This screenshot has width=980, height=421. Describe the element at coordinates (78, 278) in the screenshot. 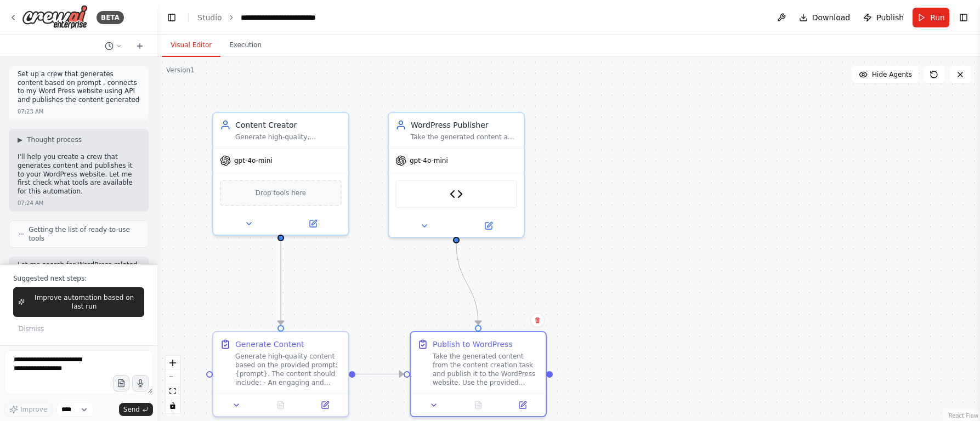

I see `p: Suggested next steps:` at that location.